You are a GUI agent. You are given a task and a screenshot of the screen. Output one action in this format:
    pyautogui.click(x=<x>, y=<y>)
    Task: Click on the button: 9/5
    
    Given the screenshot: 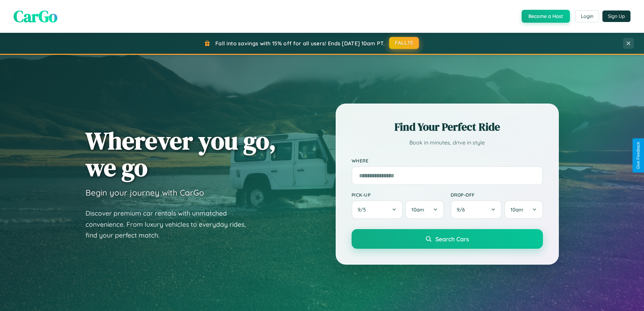 What is the action you would take?
    pyautogui.click(x=377, y=210)
    